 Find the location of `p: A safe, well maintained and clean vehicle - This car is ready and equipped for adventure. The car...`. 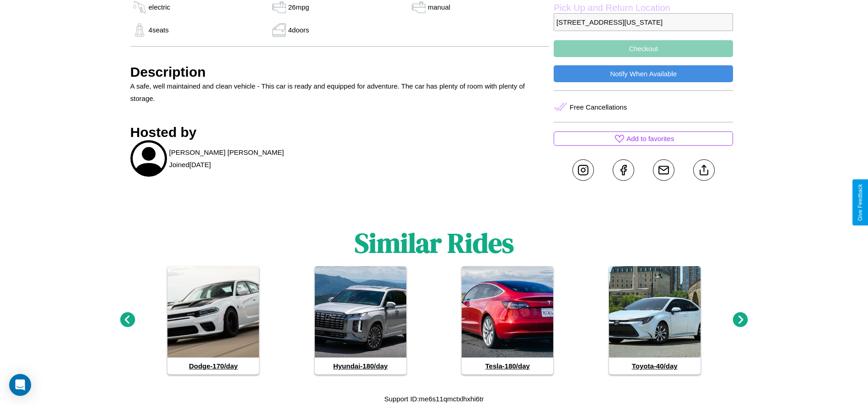

p: A safe, well maintained and clean vehicle - This car is ready and equipped for adventure. The car... is located at coordinates (340, 92).